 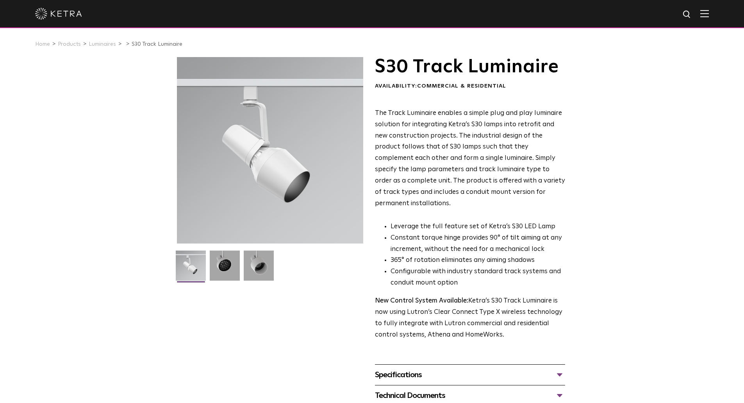 What do you see at coordinates (470, 67) in the screenshot?
I see `h1: S30 Track Luminaire` at bounding box center [470, 67].